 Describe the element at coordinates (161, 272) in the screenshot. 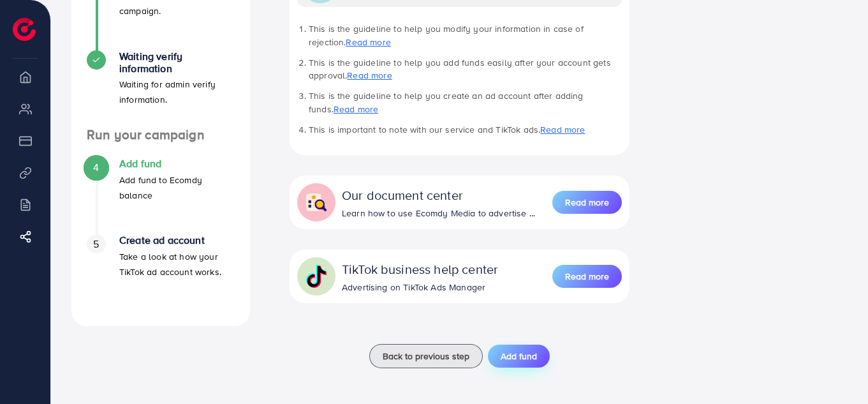

I see `li: Create ad account` at that location.